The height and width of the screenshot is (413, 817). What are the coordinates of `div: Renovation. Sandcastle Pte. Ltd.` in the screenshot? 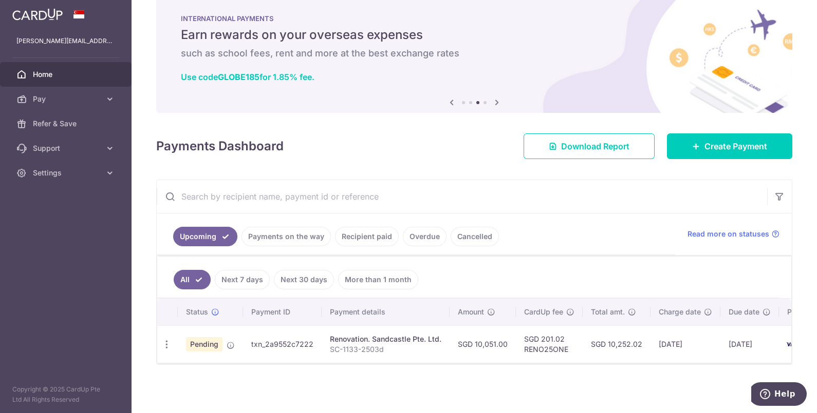 It's located at (385, 339).